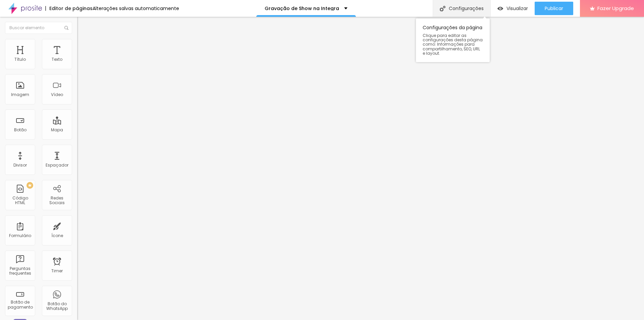  Describe the element at coordinates (20, 95) in the screenshot. I see `div: Imagem` at that location.